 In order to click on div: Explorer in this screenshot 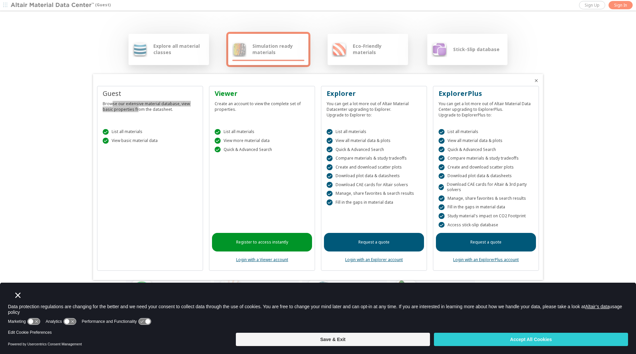, I will do `click(374, 93)`.